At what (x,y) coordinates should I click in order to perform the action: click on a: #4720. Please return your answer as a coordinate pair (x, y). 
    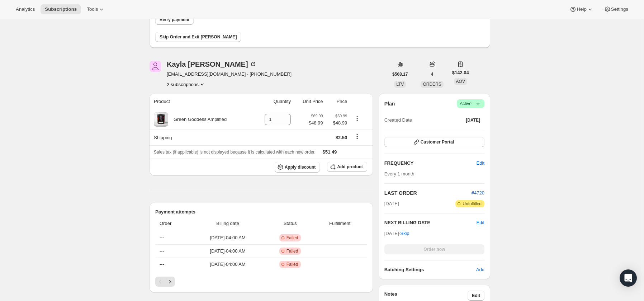
    Looking at the image, I should click on (478, 192).